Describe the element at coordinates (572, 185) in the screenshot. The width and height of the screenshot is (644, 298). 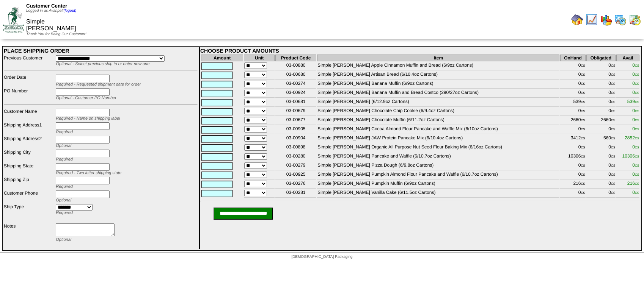
I see `td: 216` at that location.